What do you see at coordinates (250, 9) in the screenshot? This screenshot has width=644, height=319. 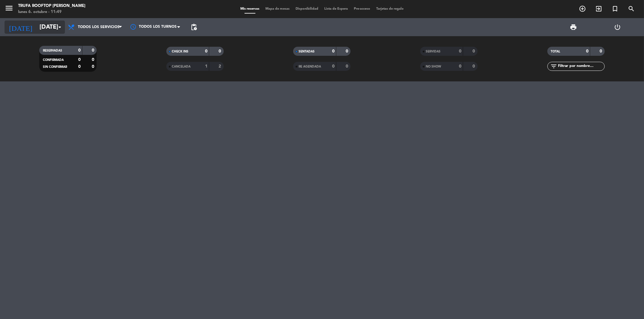 I see `span: Mis reservas` at bounding box center [250, 9].